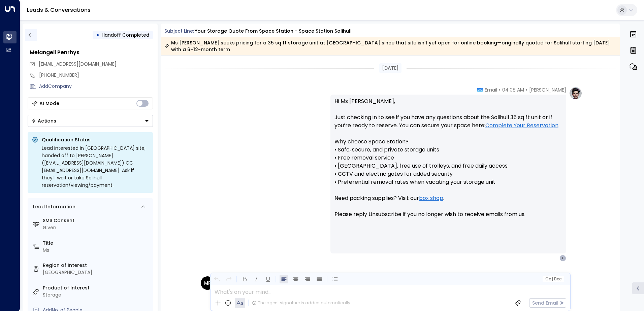 The image size is (644, 311). I want to click on a: box shop, so click(431, 198).